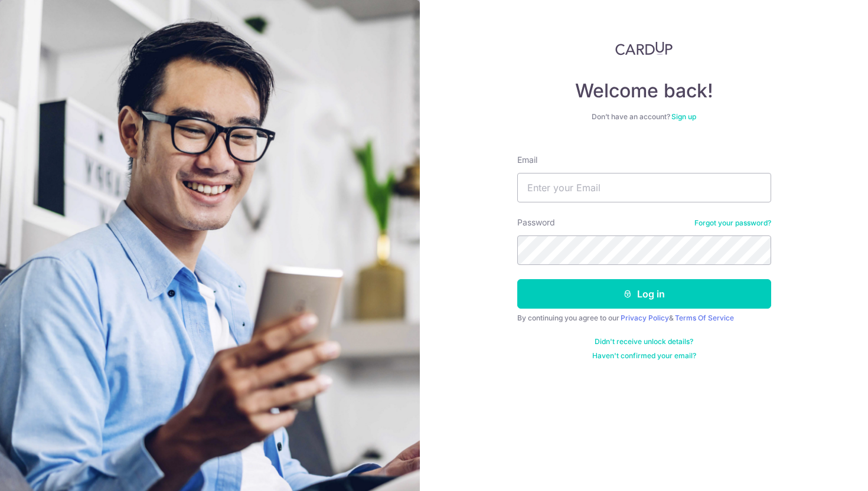 This screenshot has width=868, height=491. I want to click on input: Enter your Email, so click(645, 187).